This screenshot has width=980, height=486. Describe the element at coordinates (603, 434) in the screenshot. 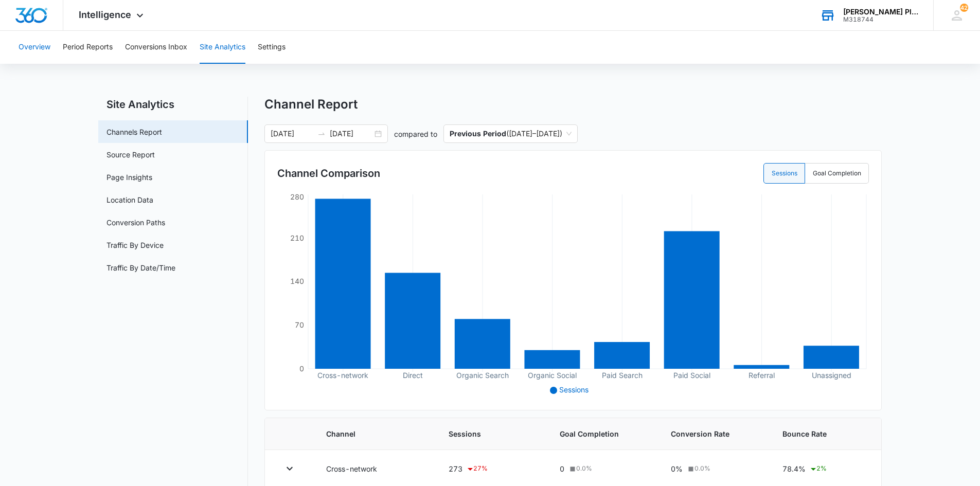

I see `span: Goal Completion` at that location.